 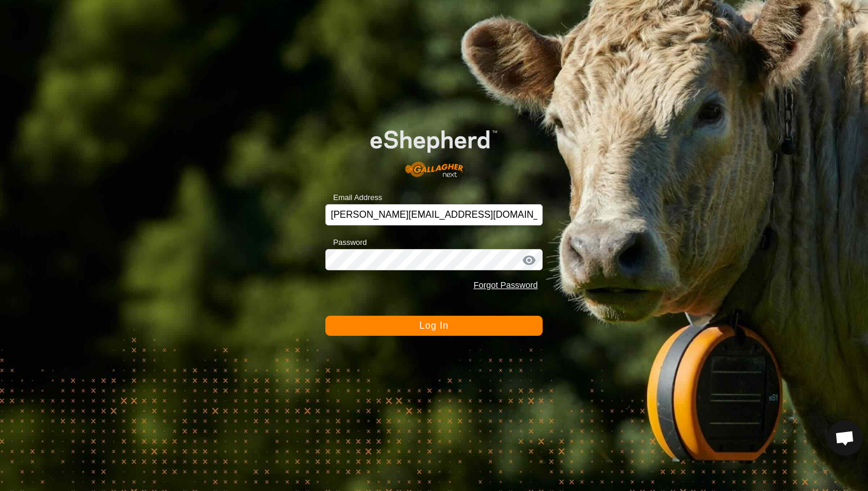 What do you see at coordinates (354, 198) in the screenshot?
I see `label: Email Address` at bounding box center [354, 198].